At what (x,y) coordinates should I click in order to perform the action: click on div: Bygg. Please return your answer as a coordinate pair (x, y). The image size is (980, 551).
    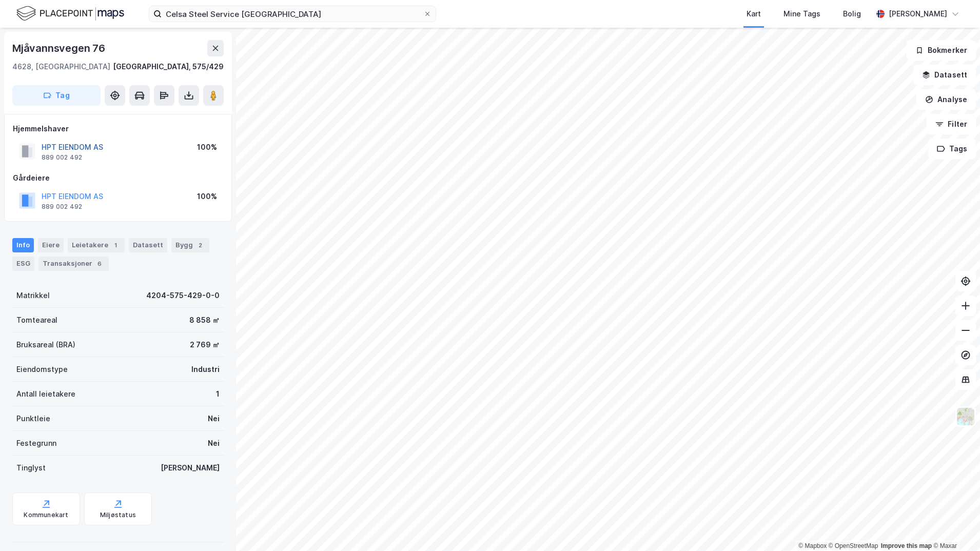
    Looking at the image, I should click on (191, 246).